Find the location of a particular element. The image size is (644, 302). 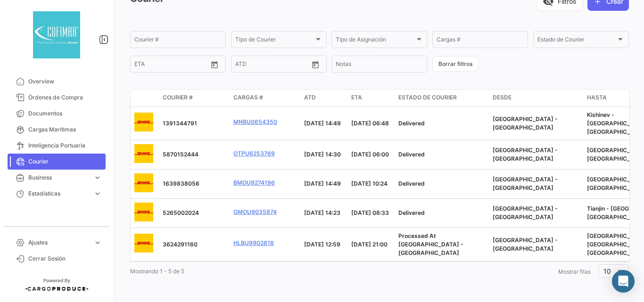

input: ETA Desde is located at coordinates (149, 65).